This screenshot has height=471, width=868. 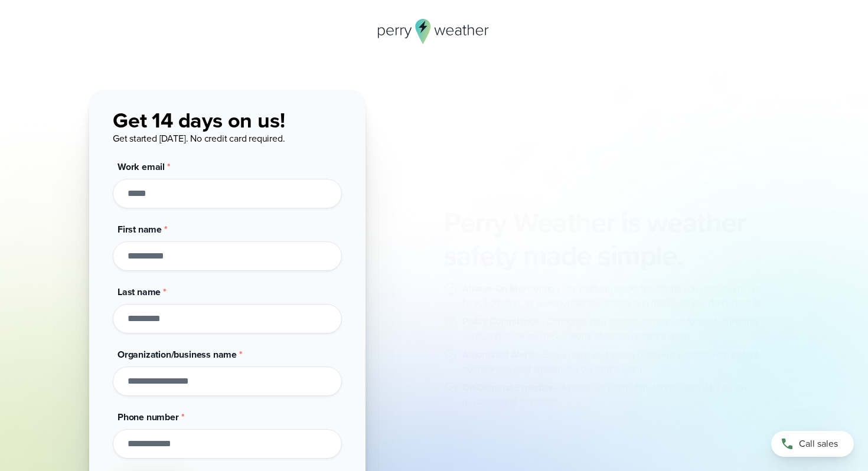 What do you see at coordinates (140, 229) in the screenshot?
I see `span: First name` at bounding box center [140, 229].